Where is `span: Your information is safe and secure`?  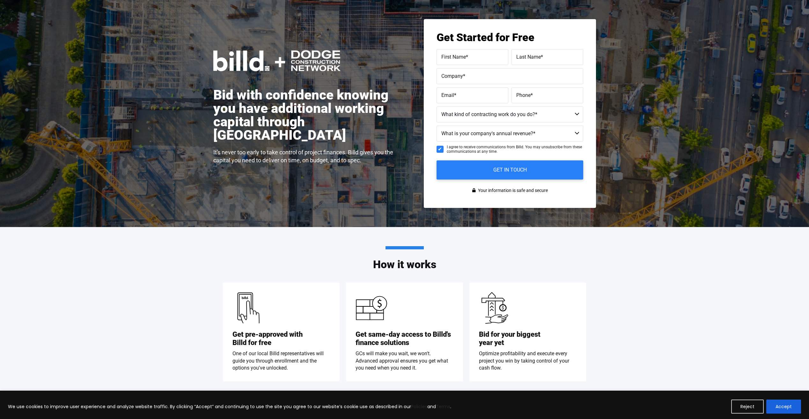 span: Your information is safe and secure is located at coordinates (512, 190).